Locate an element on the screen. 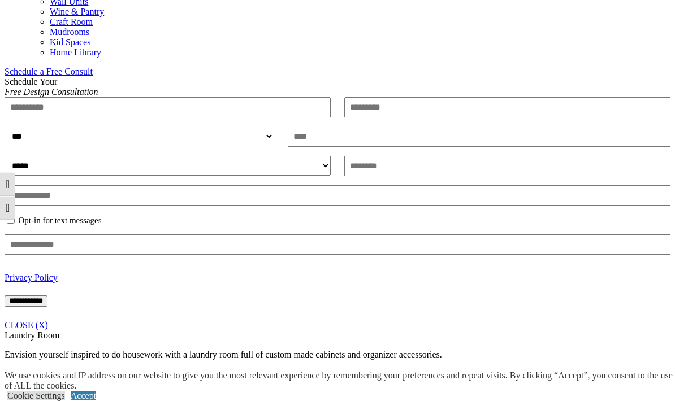  a: Schedule a Free Consult (opens a dropdown menu) is located at coordinates (49, 71).